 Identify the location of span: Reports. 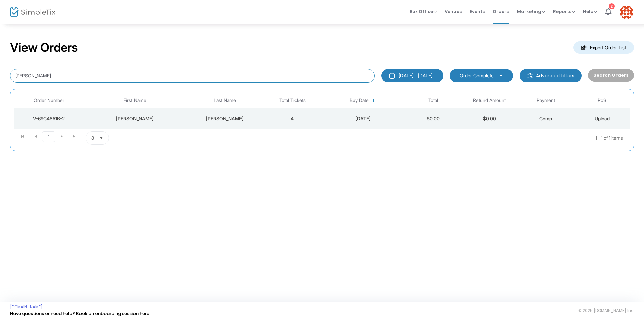
(563, 12).